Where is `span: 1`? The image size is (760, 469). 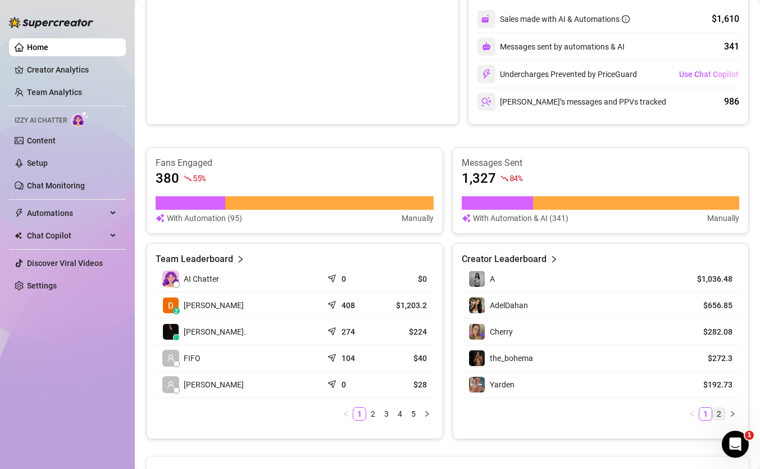 span: 1 is located at coordinates (749, 435).